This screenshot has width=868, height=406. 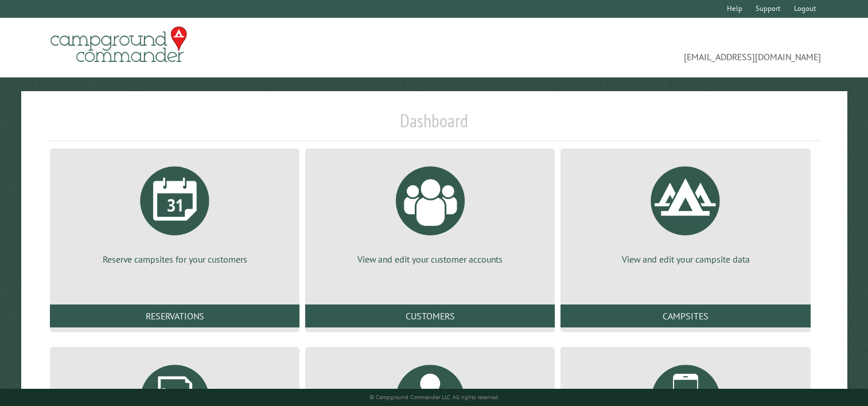 What do you see at coordinates (434, 397) in the screenshot?
I see `small: © Campground Commander LLC. All rights reserved.` at bounding box center [434, 397].